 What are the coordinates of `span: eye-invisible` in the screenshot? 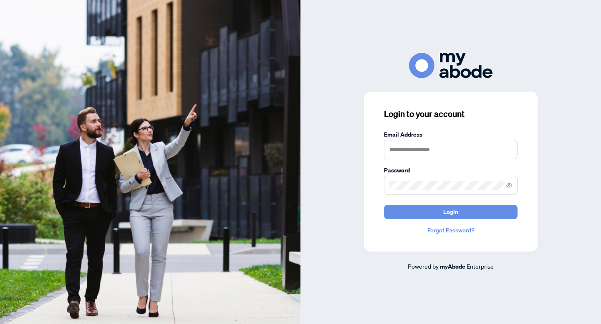 It's located at (509, 186).